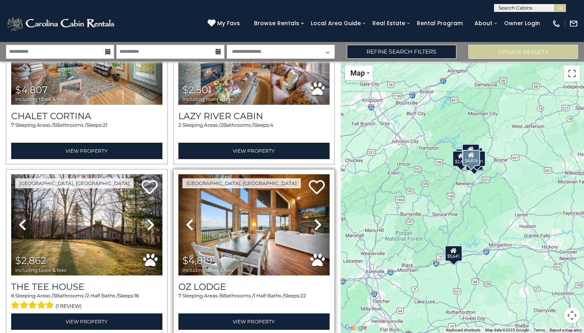 This screenshot has height=333, width=584. Describe the element at coordinates (228, 23) in the screenshot. I see `span: My Favs` at that location.